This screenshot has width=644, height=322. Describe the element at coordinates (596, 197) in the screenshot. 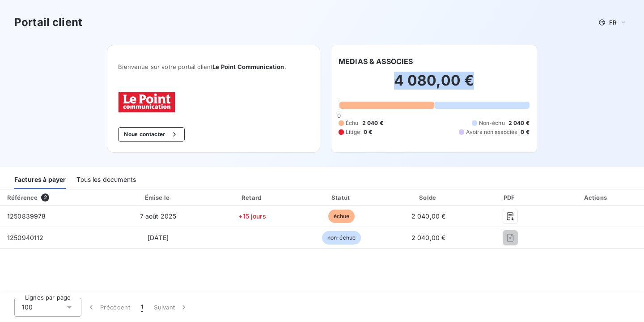

I see `div: Actions` at that location.